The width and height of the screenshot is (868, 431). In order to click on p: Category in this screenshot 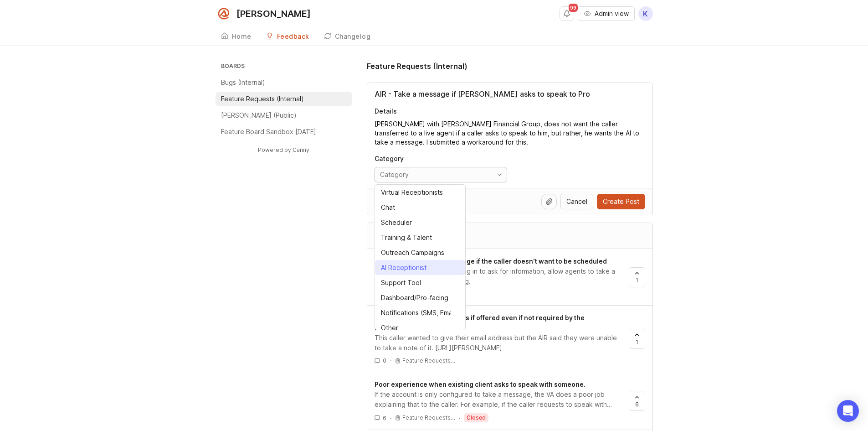, I will do `click(441, 159)`.